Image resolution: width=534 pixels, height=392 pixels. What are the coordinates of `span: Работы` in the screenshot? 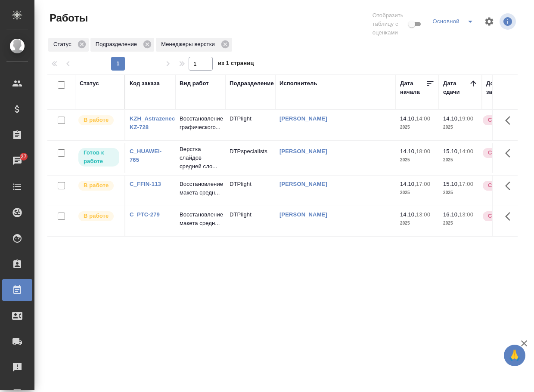 It's located at (68, 18).